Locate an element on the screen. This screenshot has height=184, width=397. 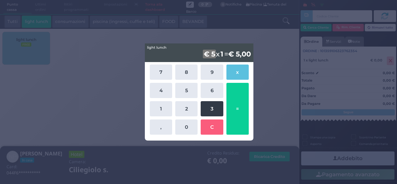
button: C is located at coordinates (212, 127).